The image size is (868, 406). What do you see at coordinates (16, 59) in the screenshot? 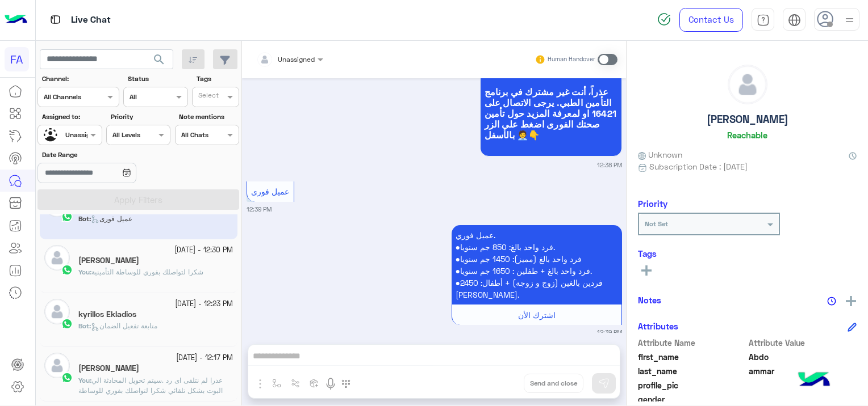
I see `div: FA` at bounding box center [16, 59].